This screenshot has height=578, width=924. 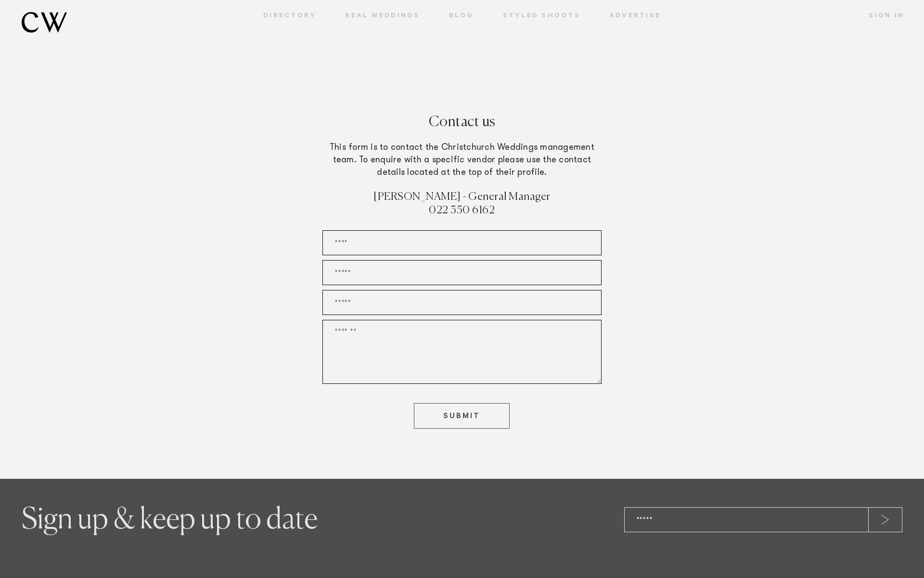 I want to click on button: SUBMIT, so click(x=462, y=416).